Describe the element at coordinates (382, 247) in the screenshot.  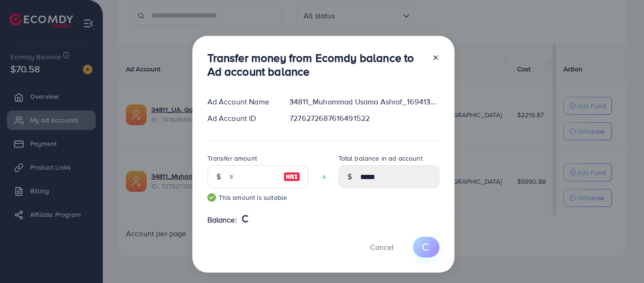
I see `span: Cancel` at that location.